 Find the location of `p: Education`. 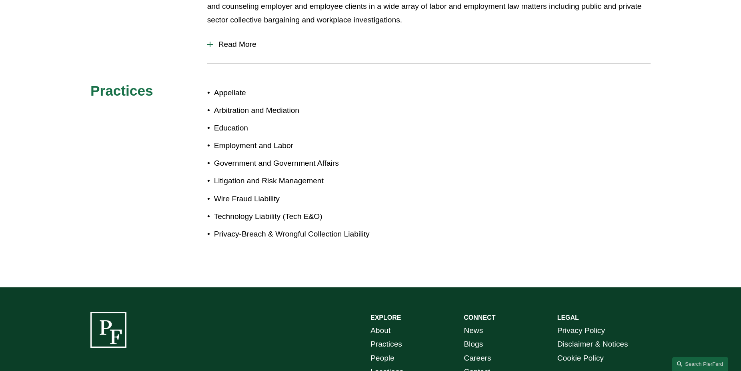

p: Education is located at coordinates (292, 128).